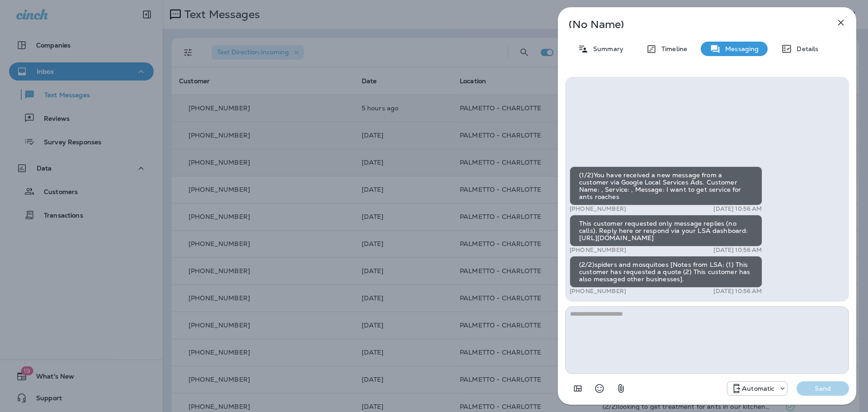  What do you see at coordinates (666, 231) in the screenshot?
I see `div: This customer requested only message replies (no calls). Reply here or respond via your LSA dashb...` at bounding box center [666, 231].